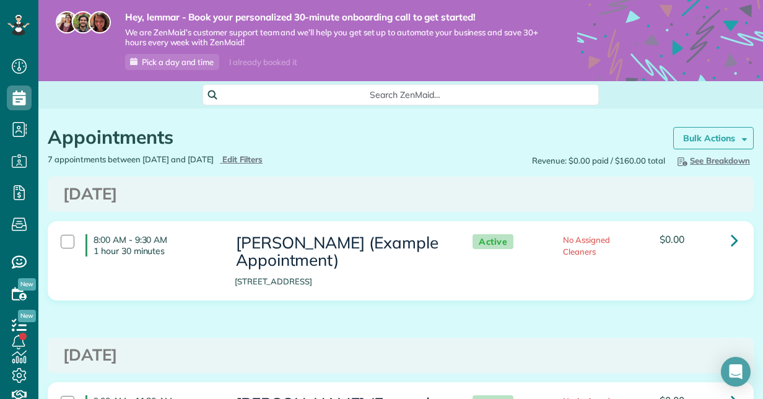  Describe the element at coordinates (586, 245) in the screenshot. I see `span: No Assigned Cleaners` at that location.